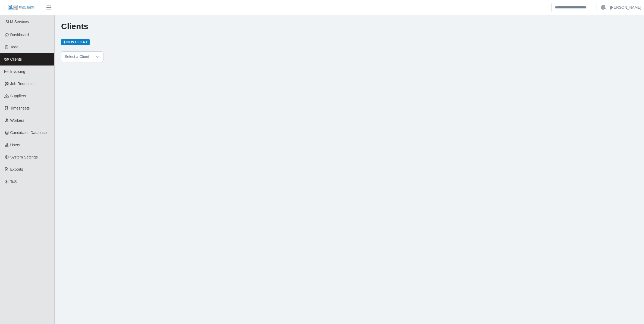 The image size is (644, 324). I want to click on span: SLM Services, so click(17, 22).